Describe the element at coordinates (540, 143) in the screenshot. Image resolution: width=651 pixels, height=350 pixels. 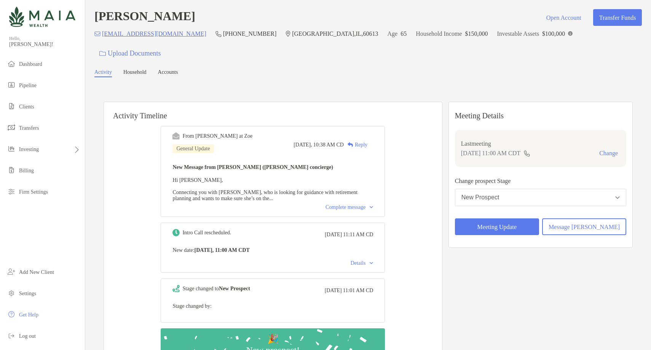
I see `p: Last meeting` at that location.